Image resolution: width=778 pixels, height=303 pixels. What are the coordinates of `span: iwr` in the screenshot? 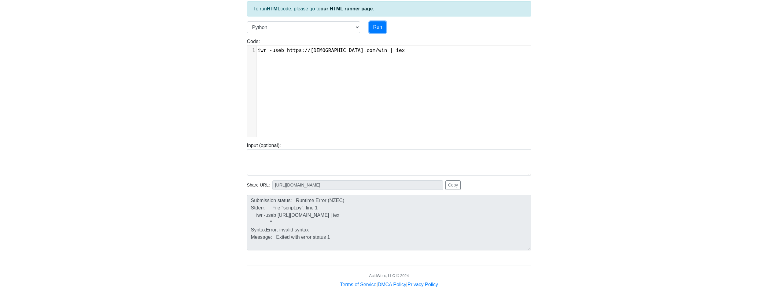 It's located at (262, 50).